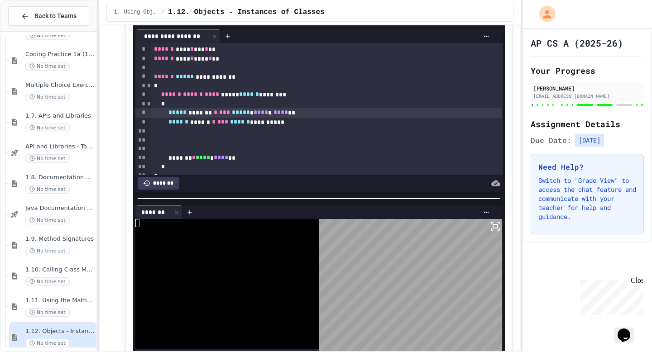  Describe the element at coordinates (60, 208) in the screenshot. I see `span: Java Documentation with Comments - Topic 1.8` at that location.